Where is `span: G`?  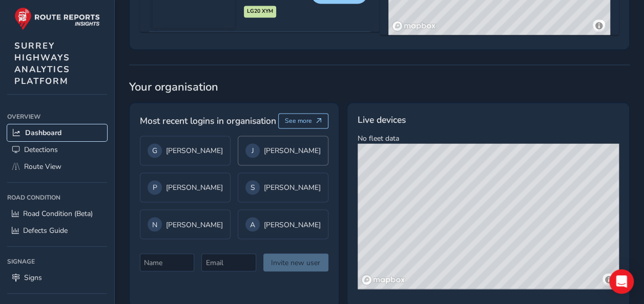
span: G is located at coordinates (155, 150).